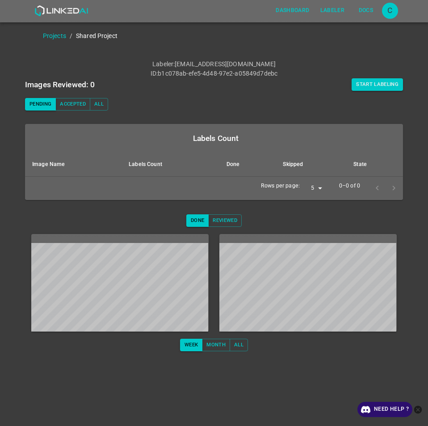 The height and width of the screenshot is (426, 428). Describe the element at coordinates (218, 73) in the screenshot. I see `p: b1c078ab-efe5-4d48-97e2-a05849d7debc` at that location.